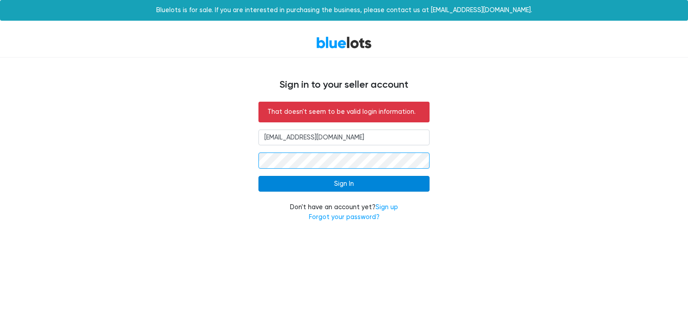 Image resolution: width=688 pixels, height=332 pixels. I want to click on p: That doesn't seem to be valid login information., so click(344, 112).